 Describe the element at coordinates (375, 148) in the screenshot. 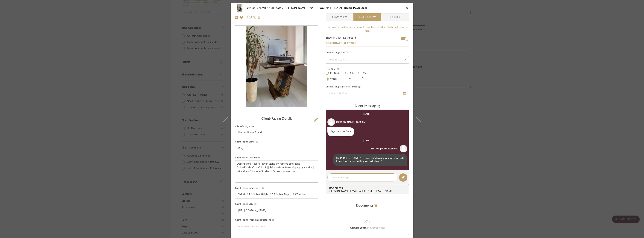

I see `div: 2:00 PM` at that location.